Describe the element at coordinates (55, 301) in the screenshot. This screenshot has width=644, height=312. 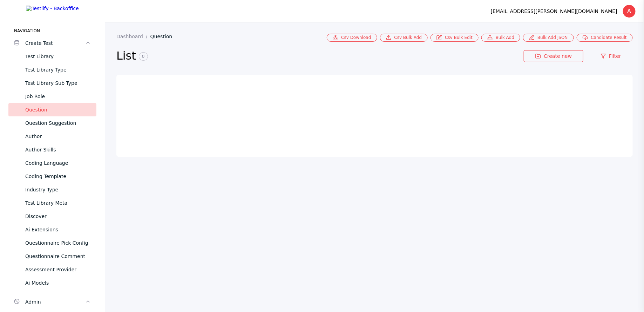
I see `div: Admin` at that location.